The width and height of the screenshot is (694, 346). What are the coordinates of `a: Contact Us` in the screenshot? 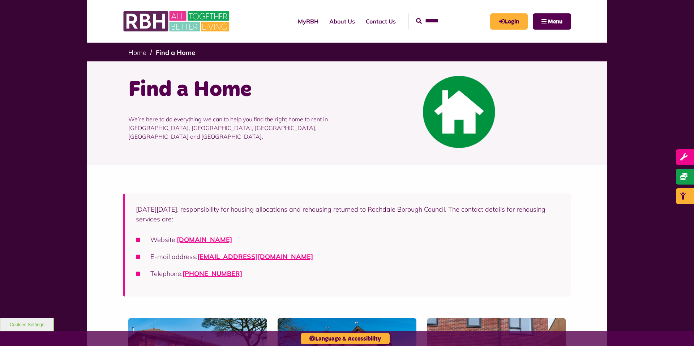 It's located at (381, 21).